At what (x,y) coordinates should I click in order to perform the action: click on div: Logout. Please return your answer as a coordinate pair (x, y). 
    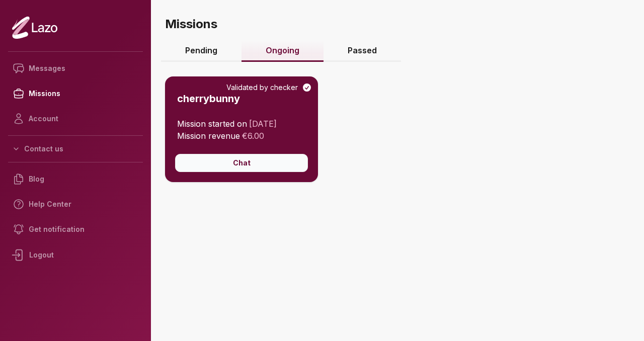
    Looking at the image, I should click on (76, 255).